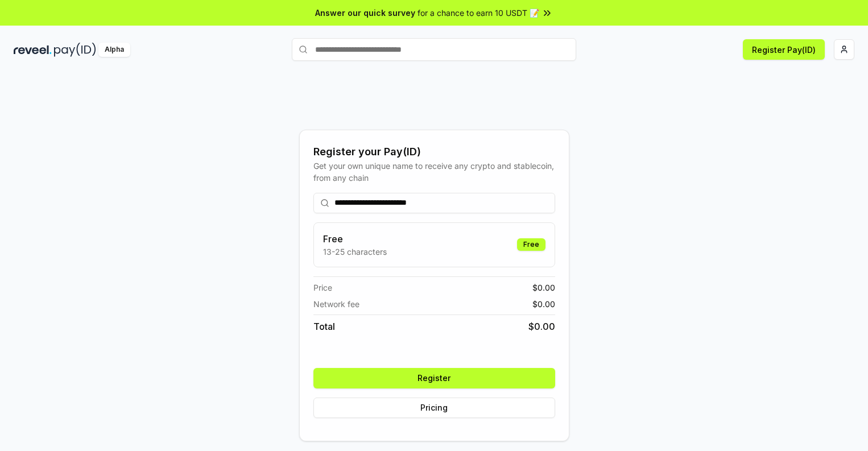  I want to click on p: 13-25 characters, so click(355, 252).